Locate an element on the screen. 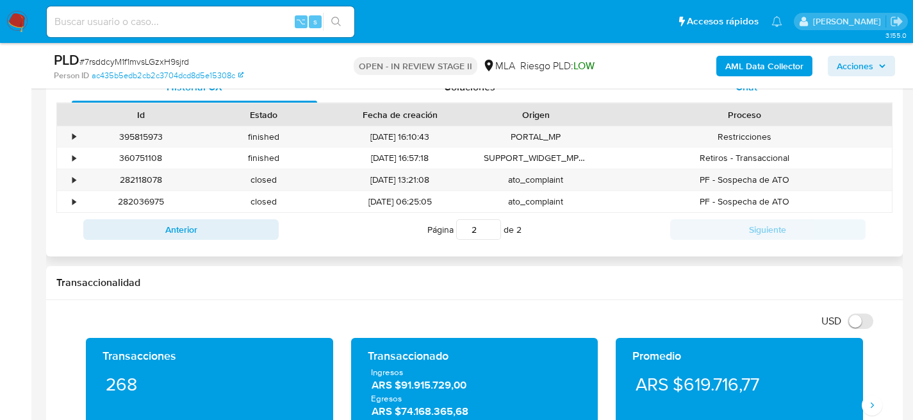 This screenshot has width=913, height=420. div: Fecha de creación is located at coordinates (400, 115).